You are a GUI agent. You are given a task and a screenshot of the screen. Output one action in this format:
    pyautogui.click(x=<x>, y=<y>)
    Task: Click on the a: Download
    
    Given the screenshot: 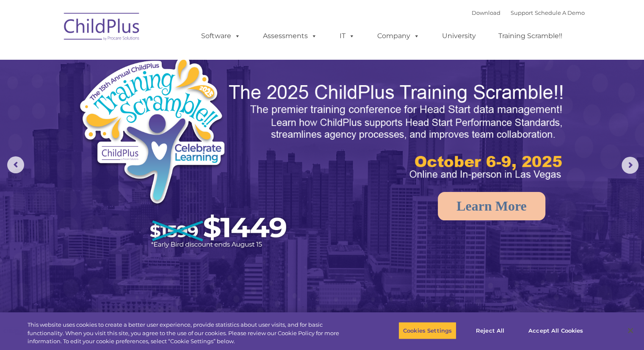 What is the action you would take?
    pyautogui.click(x=486, y=13)
    